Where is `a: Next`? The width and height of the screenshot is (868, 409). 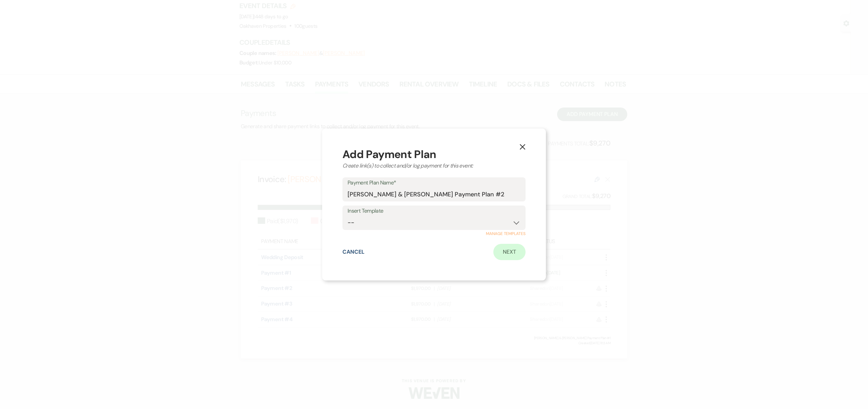
a: Next is located at coordinates (509, 252).